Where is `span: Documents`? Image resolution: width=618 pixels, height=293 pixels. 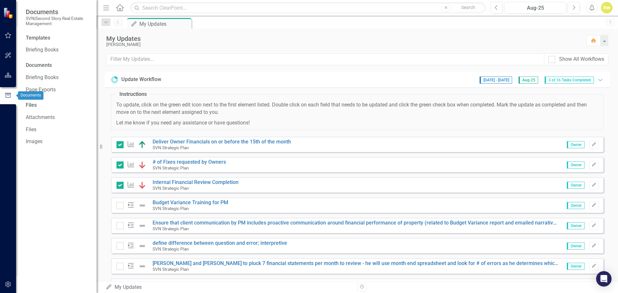 span: Documents is located at coordinates (58, 12).